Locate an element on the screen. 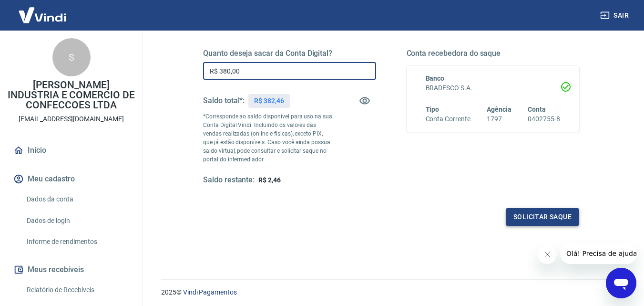 This screenshot has height=306, width=644. a: Dados da conta is located at coordinates (77, 199).